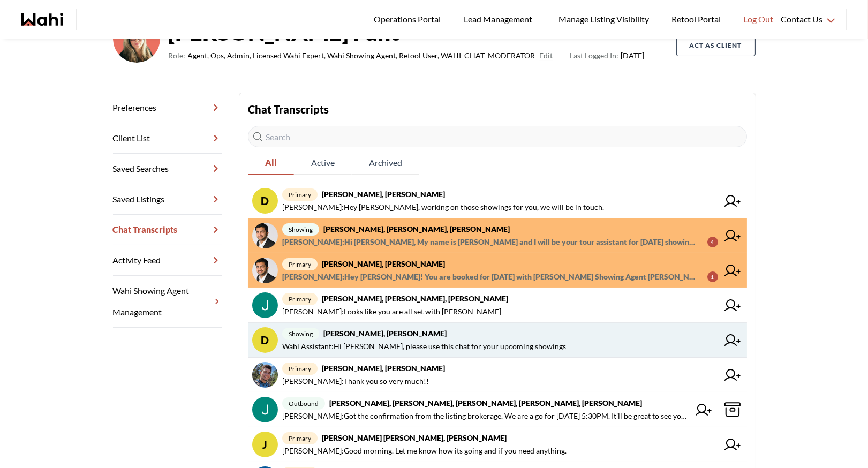 The image size is (868, 468). Describe the element at coordinates (271, 163) in the screenshot. I see `button: All` at that location.